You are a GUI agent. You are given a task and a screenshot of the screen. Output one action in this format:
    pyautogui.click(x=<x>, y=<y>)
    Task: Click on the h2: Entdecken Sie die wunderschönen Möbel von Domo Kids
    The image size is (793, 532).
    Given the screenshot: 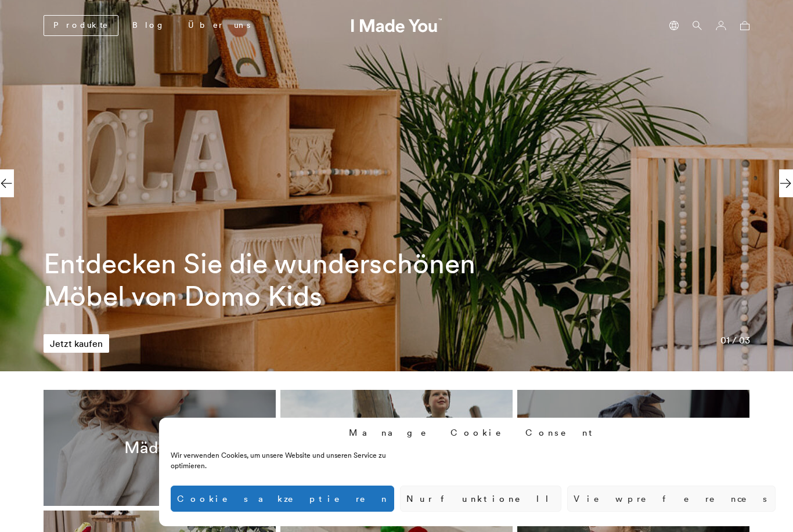 What is the action you would take?
    pyautogui.click(x=261, y=280)
    